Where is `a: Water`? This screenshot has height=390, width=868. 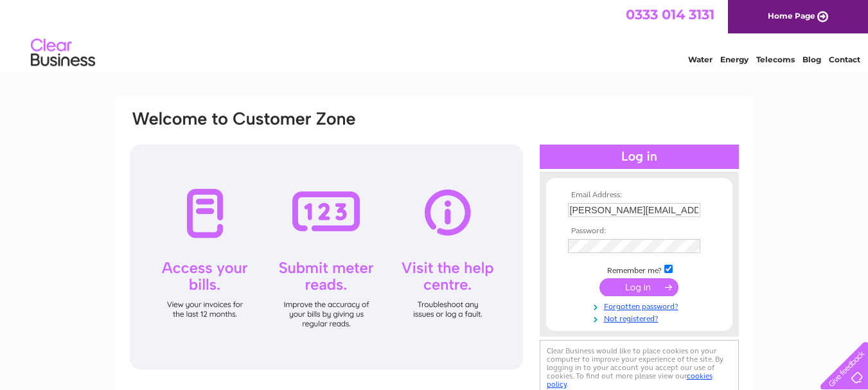 a: Water is located at coordinates (700, 59).